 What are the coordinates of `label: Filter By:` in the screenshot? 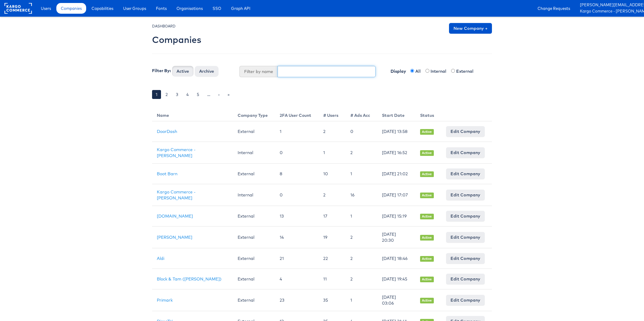 It's located at (161, 71).